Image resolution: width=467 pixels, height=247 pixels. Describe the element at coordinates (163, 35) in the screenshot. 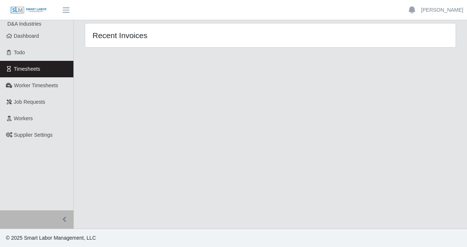

I see `h4: Recent Invoices` at that location.